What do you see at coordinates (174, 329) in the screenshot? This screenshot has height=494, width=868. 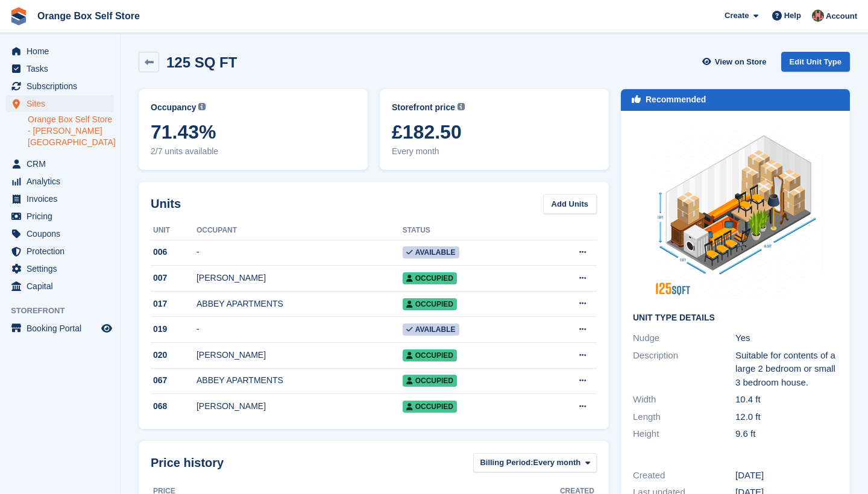 I see `div: 019` at bounding box center [174, 329].